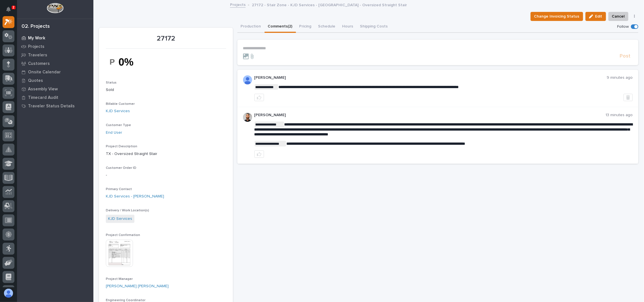 The image size is (644, 302). I want to click on p: TX - Oversized Straight Stair, so click(166, 154).